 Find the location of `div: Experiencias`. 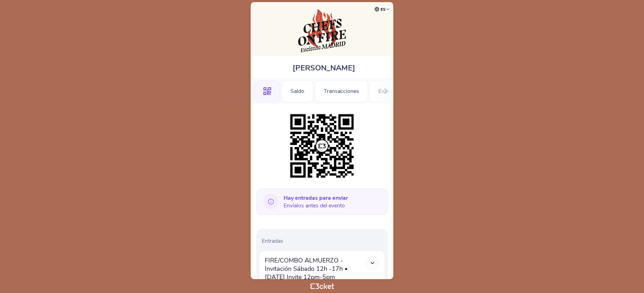

div: Experiencias is located at coordinates (394, 91).